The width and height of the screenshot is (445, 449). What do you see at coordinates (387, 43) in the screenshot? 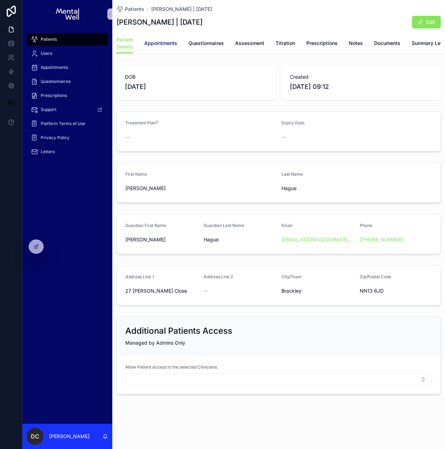
I see `span: Documents` at bounding box center [387, 43].